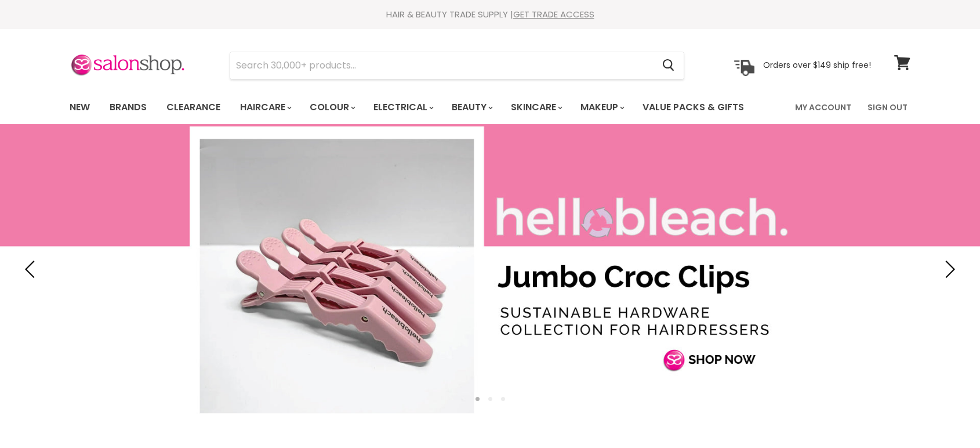 This screenshot has height=448, width=980. Describe the element at coordinates (668, 66) in the screenshot. I see `button: Search` at that location.